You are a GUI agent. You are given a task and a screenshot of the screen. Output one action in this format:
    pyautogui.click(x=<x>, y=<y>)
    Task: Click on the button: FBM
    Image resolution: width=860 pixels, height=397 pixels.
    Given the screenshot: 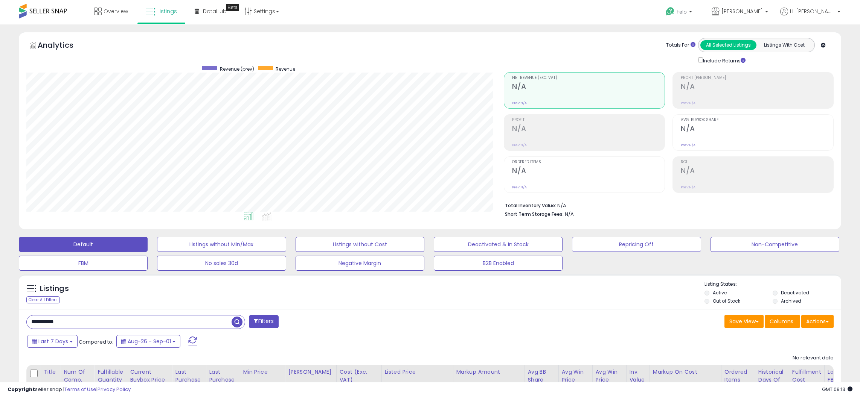 What is the action you would take?
    pyautogui.click(x=83, y=263)
    